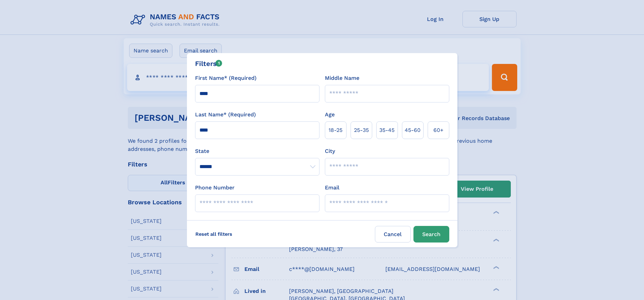 The height and width of the screenshot is (300, 644). What do you see at coordinates (330, 115) in the screenshot?
I see `label: Age` at bounding box center [330, 115].